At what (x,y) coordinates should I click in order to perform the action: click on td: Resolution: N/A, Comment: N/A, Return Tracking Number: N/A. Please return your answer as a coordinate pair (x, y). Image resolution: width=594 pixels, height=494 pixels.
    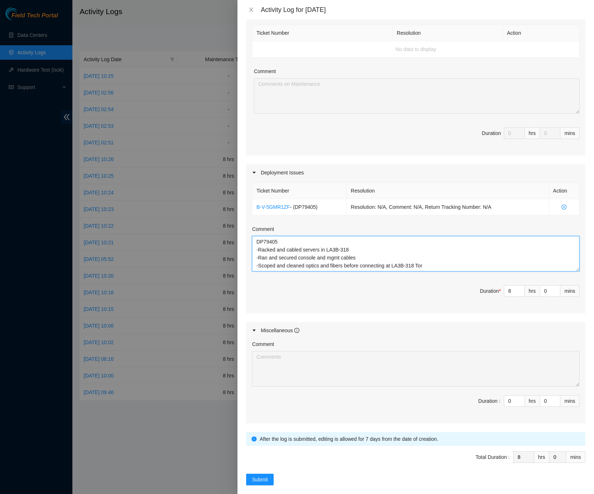
    Looking at the image, I should click on (448, 207).